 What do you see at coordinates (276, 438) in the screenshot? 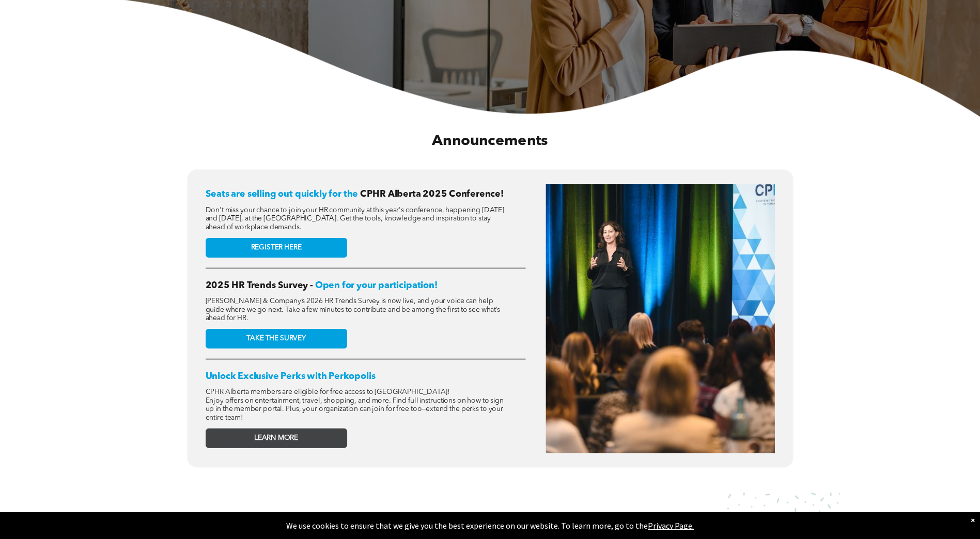
I see `a: LEARN MORE` at bounding box center [276, 438].